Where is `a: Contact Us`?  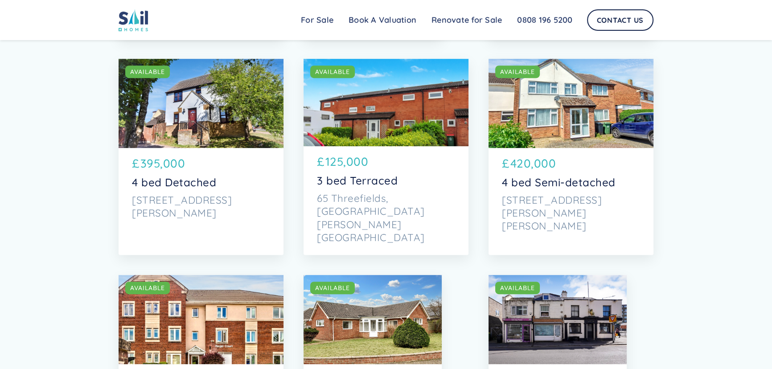
a: Contact Us is located at coordinates (621, 20).